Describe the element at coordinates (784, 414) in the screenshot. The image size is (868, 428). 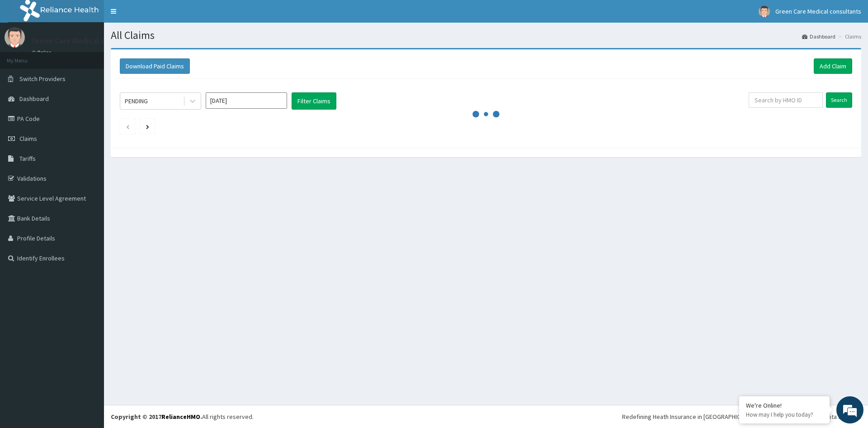
I see `p: How may I help you today?` at that location.